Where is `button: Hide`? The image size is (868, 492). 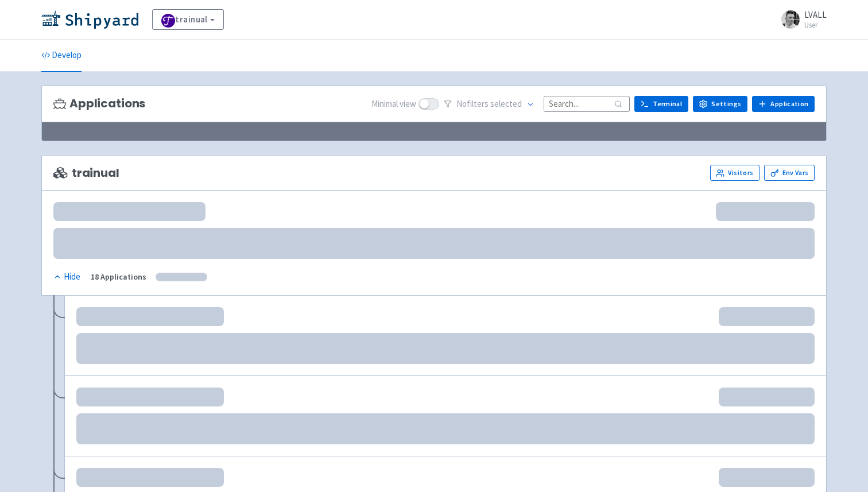 button: Hide is located at coordinates (67, 277).